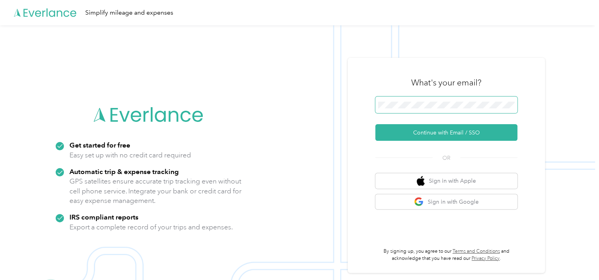 The height and width of the screenshot is (280, 599). I want to click on span: OR, so click(447, 158).